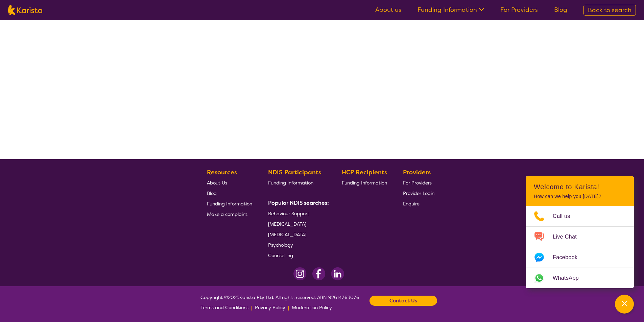  What do you see at coordinates (225, 308) in the screenshot?
I see `a: Terms and Conditions` at bounding box center [225, 308].